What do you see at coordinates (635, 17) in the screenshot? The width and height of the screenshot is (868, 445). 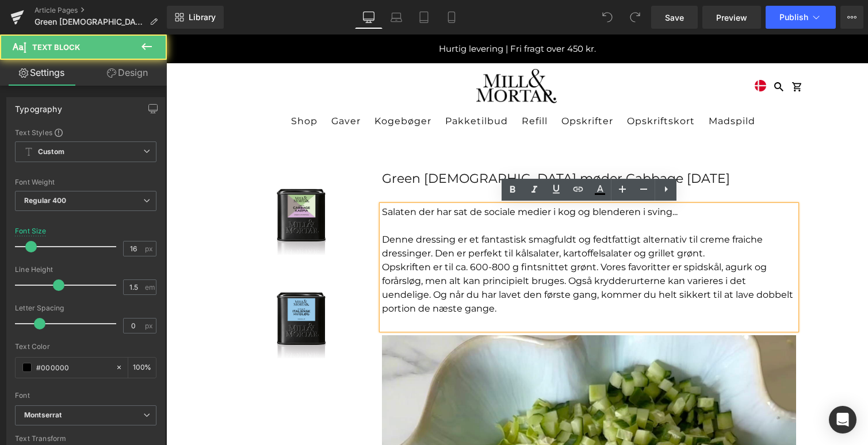 I see `button: Redo` at bounding box center [635, 17].